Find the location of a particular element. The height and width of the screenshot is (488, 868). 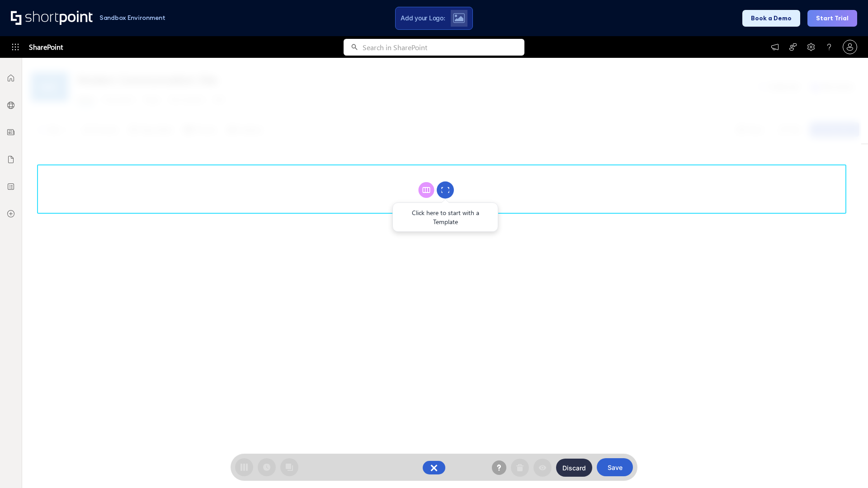

h1: Sandbox Environment is located at coordinates (132, 17).